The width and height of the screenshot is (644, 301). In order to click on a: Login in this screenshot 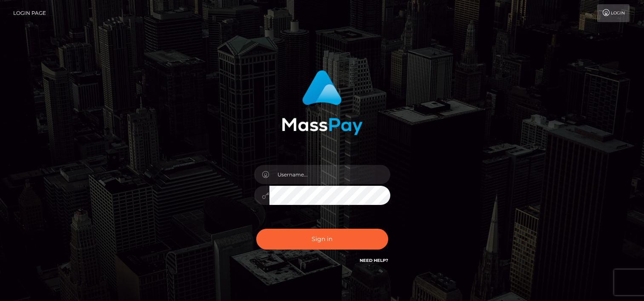, I will do `click(613, 13)`.